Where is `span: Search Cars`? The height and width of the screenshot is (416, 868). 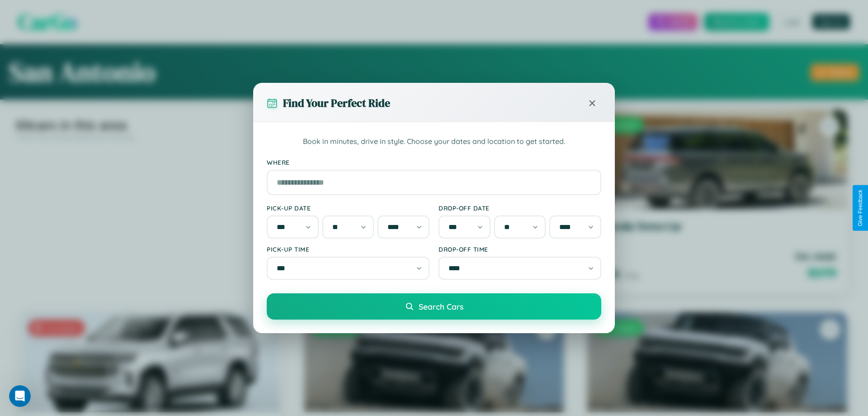 span: Search Cars is located at coordinates (441, 306).